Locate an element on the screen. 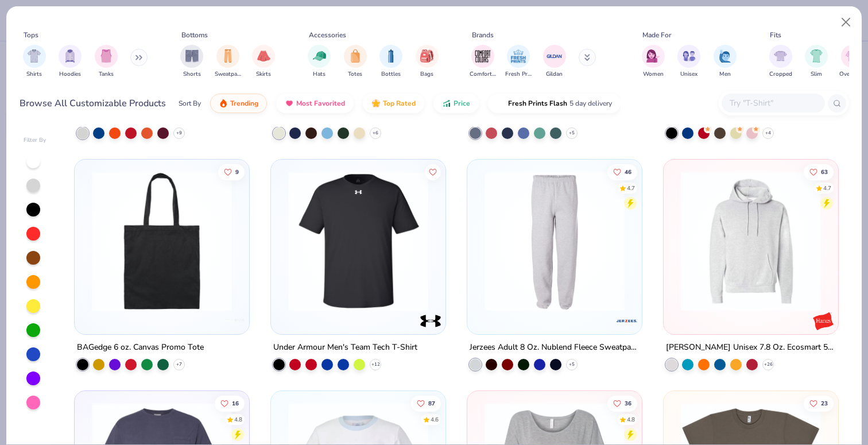  div: filter for Unisex is located at coordinates (689, 62).